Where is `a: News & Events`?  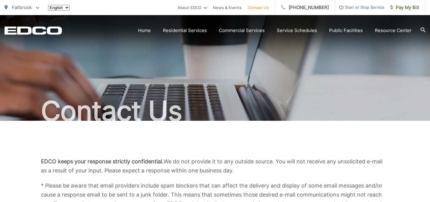 a: News & Events is located at coordinates (227, 8).